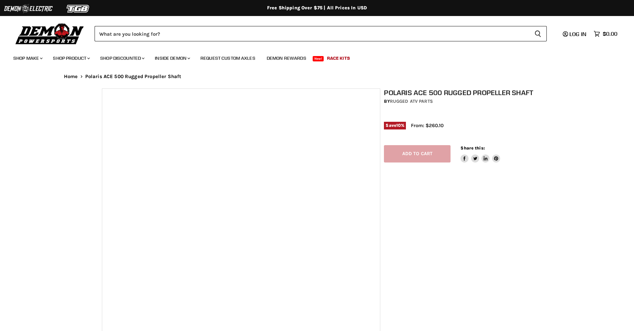 The width and height of the screenshot is (634, 331). What do you see at coordinates (399, 125) in the screenshot?
I see `span: 10` at bounding box center [399, 125].